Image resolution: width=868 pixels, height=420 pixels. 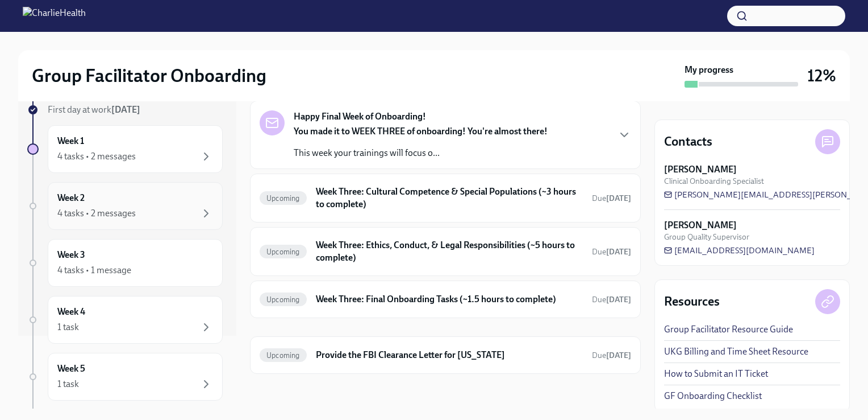 I want to click on h6: Week 2, so click(x=71, y=198).